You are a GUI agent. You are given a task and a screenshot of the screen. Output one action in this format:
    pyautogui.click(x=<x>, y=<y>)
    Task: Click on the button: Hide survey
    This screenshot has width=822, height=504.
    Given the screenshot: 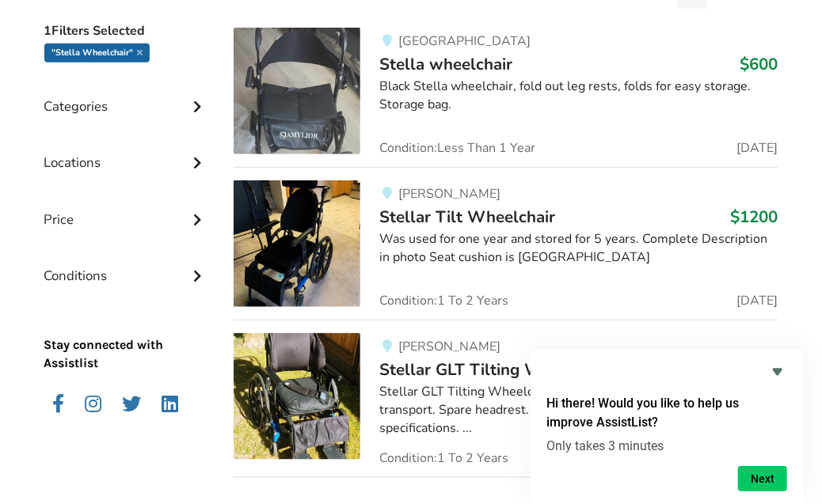 What is the action you would take?
    pyautogui.click(x=777, y=372)
    